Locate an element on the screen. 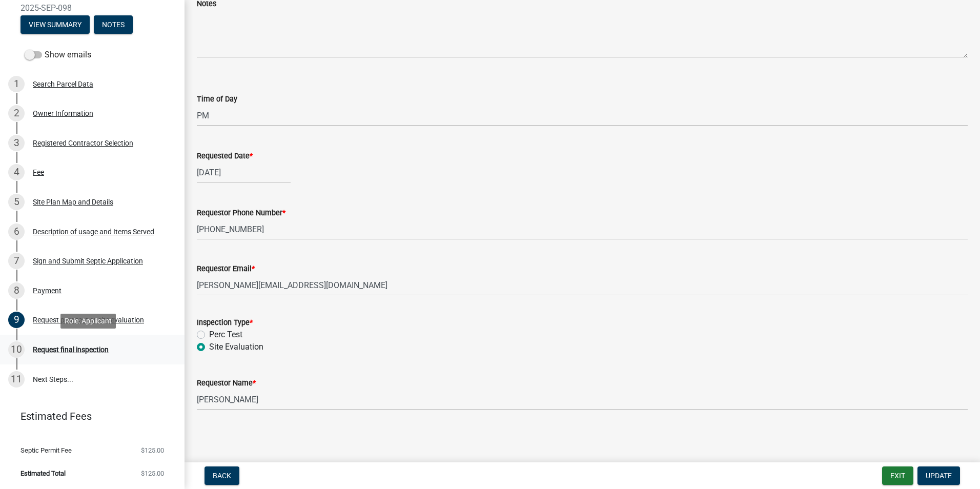 The width and height of the screenshot is (980, 489). button: View Summary is located at coordinates (55, 24).